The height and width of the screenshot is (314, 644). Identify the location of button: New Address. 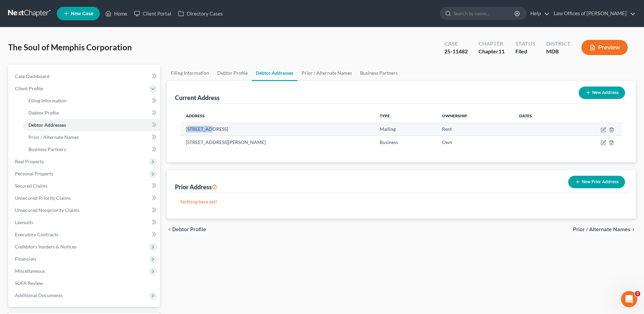
(602, 93).